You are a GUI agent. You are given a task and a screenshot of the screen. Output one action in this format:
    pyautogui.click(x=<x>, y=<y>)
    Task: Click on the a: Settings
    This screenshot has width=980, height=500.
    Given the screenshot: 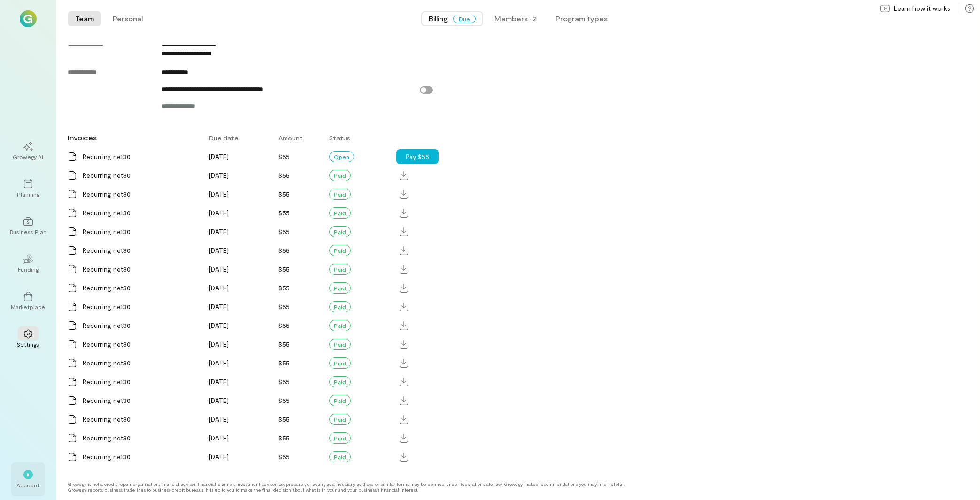 What is the action you would take?
    pyautogui.click(x=28, y=339)
    